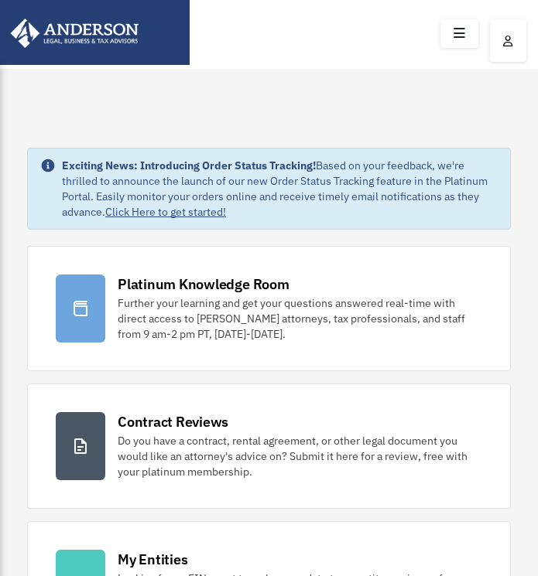  Describe the element at coordinates (173, 422) in the screenshot. I see `div: Contract Reviews` at that location.